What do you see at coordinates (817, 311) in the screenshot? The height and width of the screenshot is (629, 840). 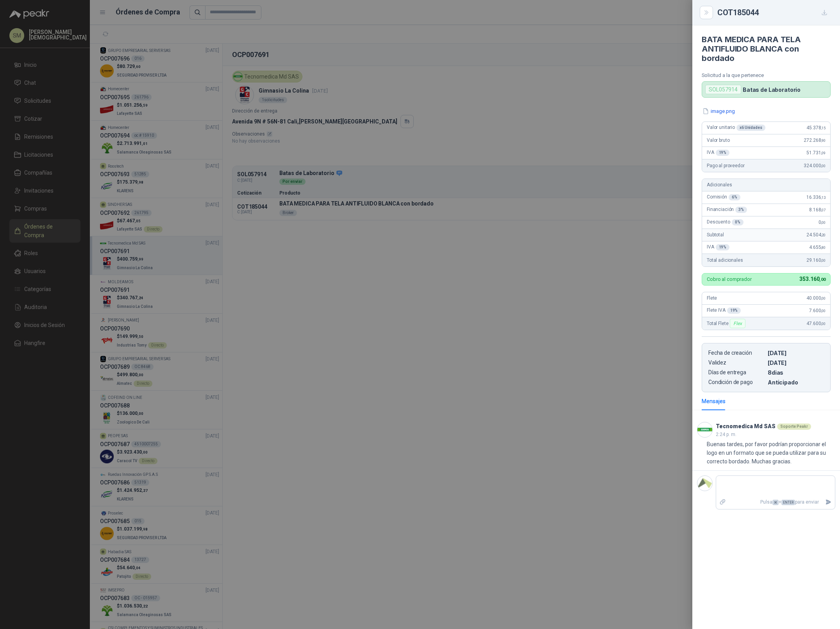 I see `span: 7.600` at bounding box center [817, 311].